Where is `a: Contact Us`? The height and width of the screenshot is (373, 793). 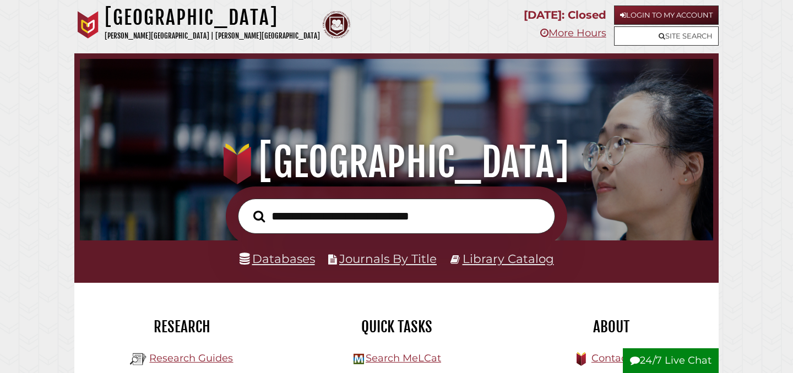
a: Contact Us is located at coordinates (618, 358).